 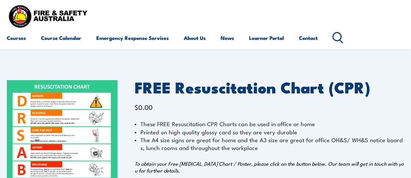 What do you see at coordinates (269, 87) in the screenshot?
I see `h1: FREE Resuscitation Chart (CPR)` at bounding box center [269, 87].